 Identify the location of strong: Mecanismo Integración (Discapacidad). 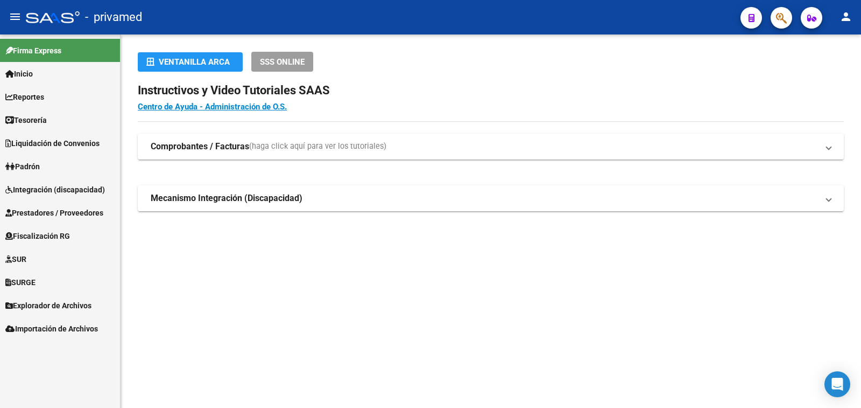
(227, 198).